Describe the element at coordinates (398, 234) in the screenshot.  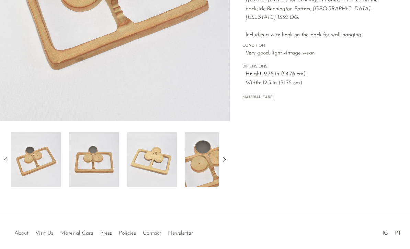
I see `a: PT` at that location.